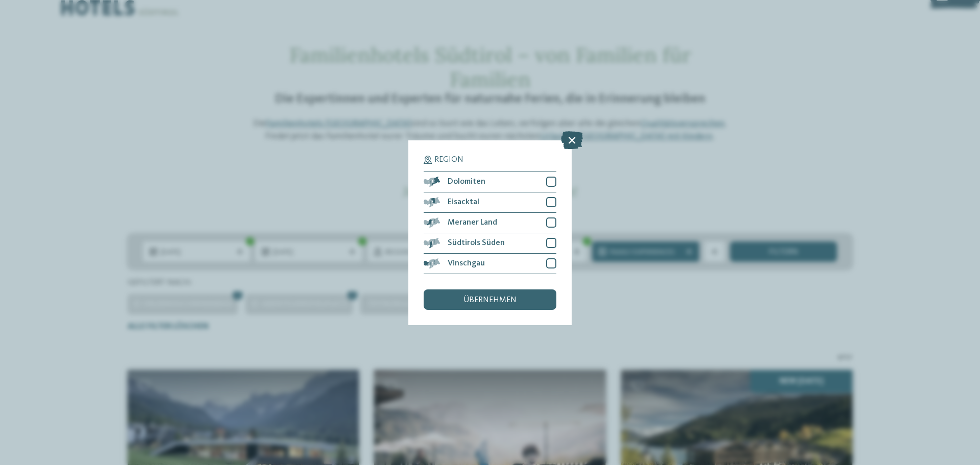 Image resolution: width=980 pixels, height=465 pixels. Describe the element at coordinates (466, 263) in the screenshot. I see `span: Vinschgau` at that location.